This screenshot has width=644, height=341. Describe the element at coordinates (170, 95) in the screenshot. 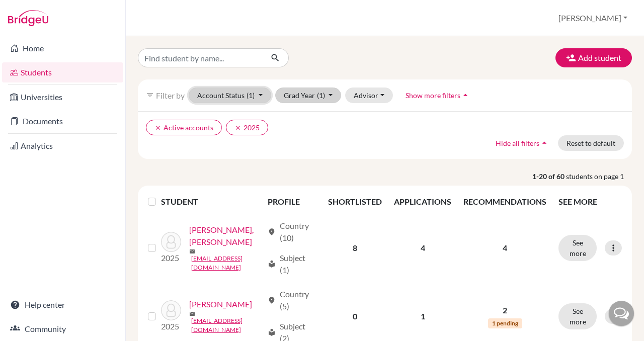

I see `span: Filter by` at that location.